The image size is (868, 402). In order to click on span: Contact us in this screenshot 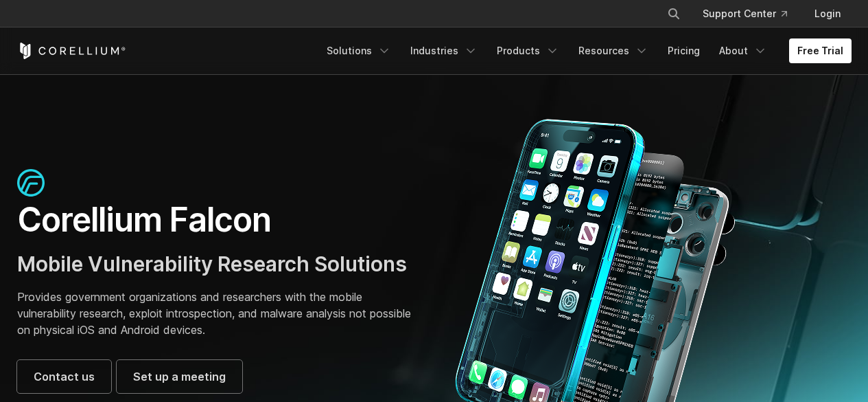, I will do `click(64, 377)`.